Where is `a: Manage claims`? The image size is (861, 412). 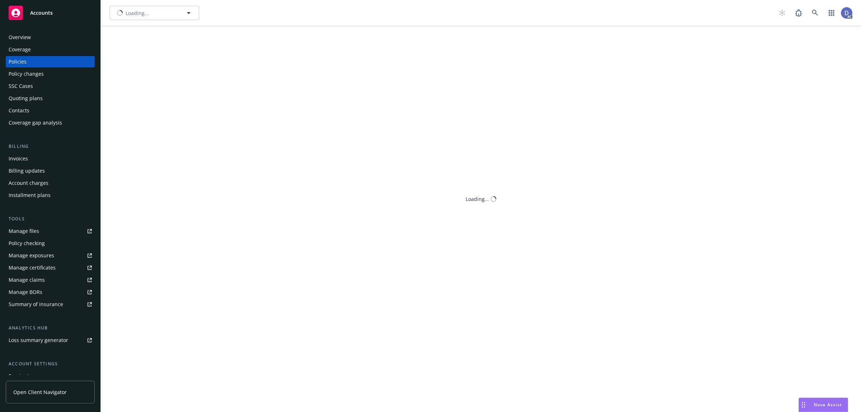
a: Manage claims is located at coordinates (50, 280).